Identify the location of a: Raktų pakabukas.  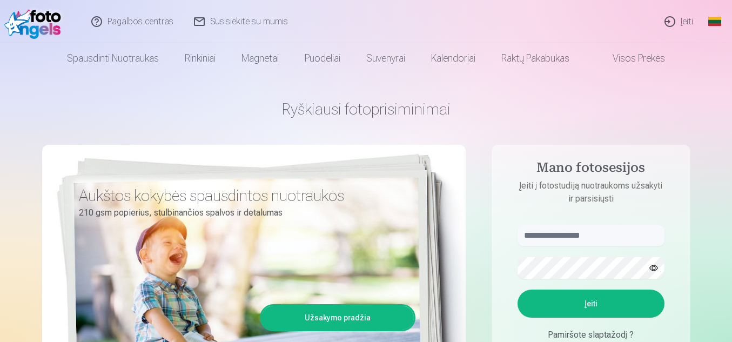
(535, 58).